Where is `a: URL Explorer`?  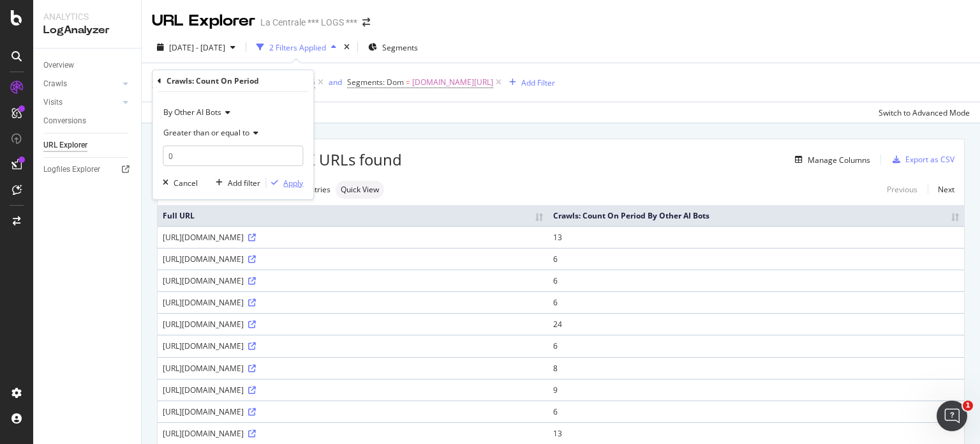
a: URL Explorer is located at coordinates (88, 145).